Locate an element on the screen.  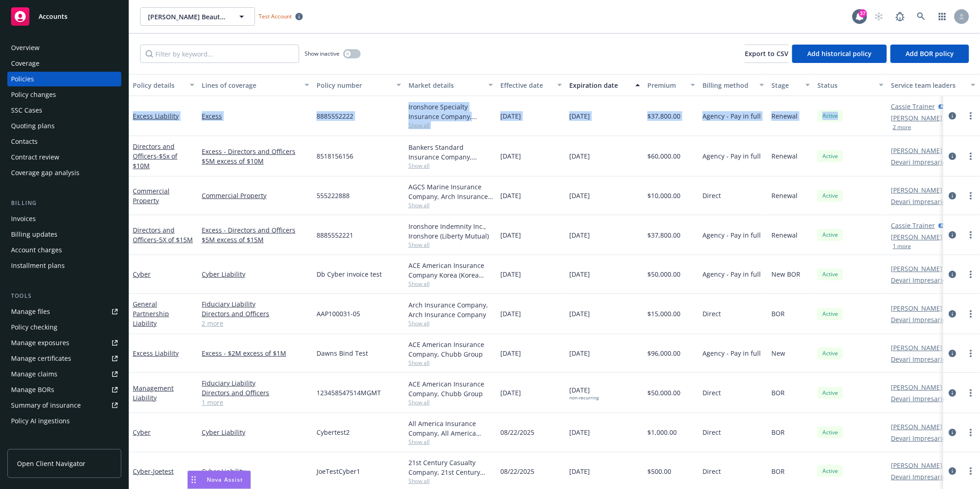
div: Bankers Standard Insurance Company, Chubb Group is located at coordinates (451, 152).